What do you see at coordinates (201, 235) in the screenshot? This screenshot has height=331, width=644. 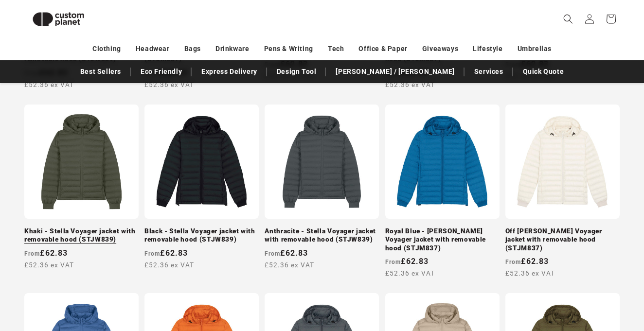 I see `a: Black - Stella Voyager jacket with removable hood (STJW839)` at bounding box center [201, 235].